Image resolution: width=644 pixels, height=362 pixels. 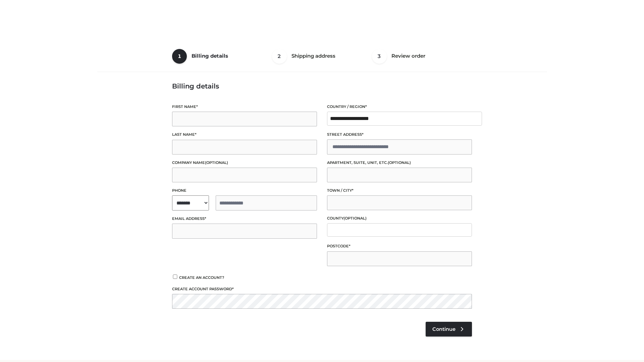 I want to click on span: Billing details, so click(x=210, y=56).